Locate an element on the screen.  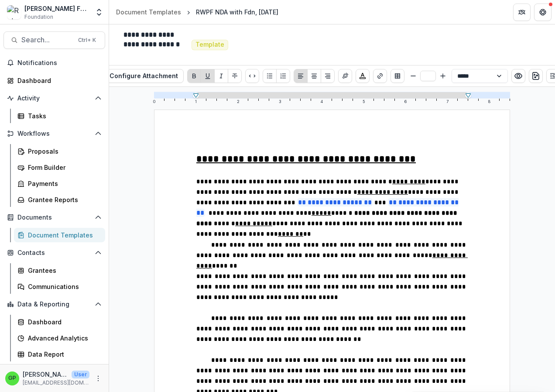
a: Proposals is located at coordinates (59, 151).